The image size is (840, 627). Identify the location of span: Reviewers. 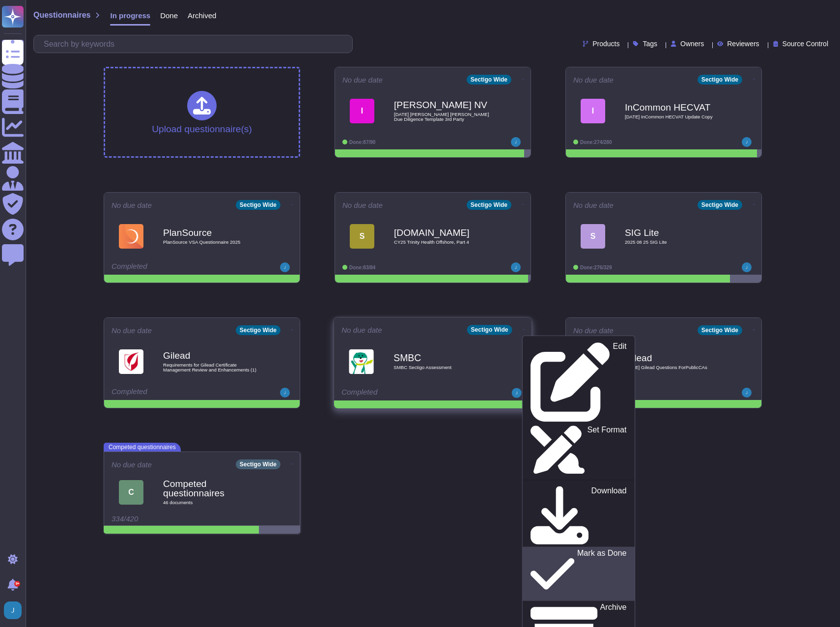
(743, 44).